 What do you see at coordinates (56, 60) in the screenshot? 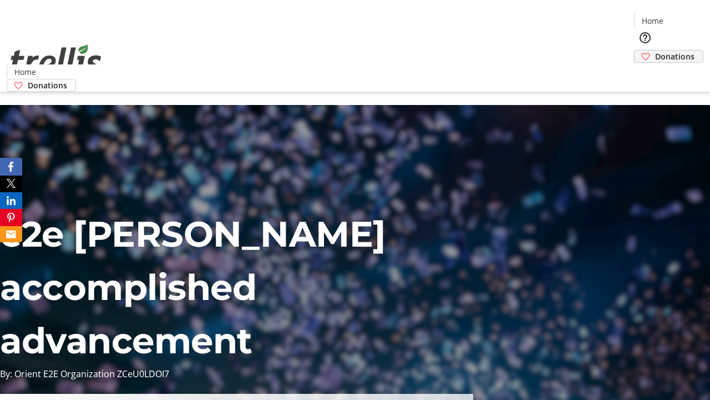
I see `img: Orient E2E Organization ZCeU0LDOI7's Logo` at bounding box center [56, 60].